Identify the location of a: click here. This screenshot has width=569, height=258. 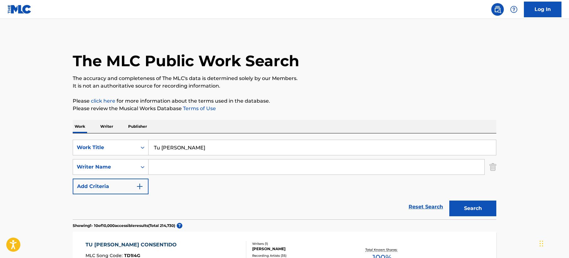
(103, 101).